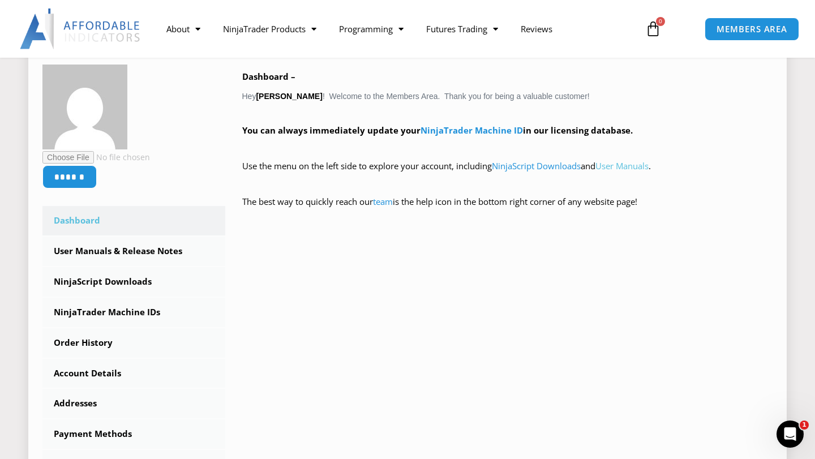 Image resolution: width=815 pixels, height=459 pixels. I want to click on a: User Manuals & Release Notes, so click(134, 251).